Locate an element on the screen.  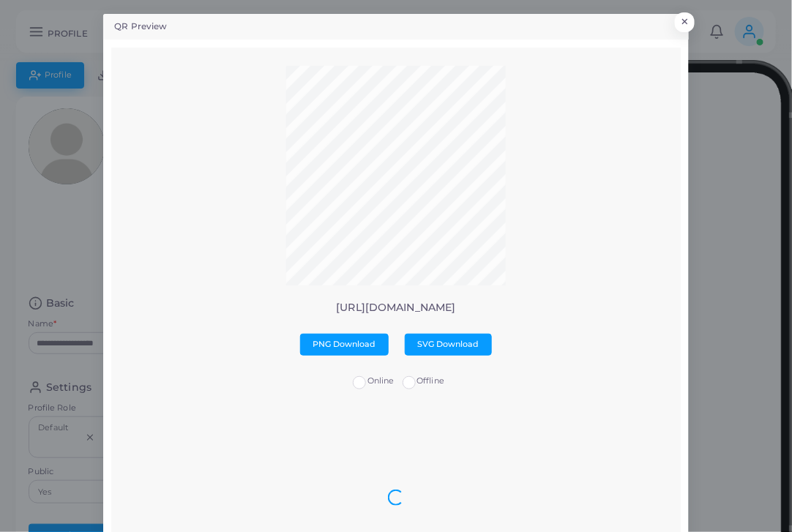
span: PNG Download is located at coordinates (345, 344).